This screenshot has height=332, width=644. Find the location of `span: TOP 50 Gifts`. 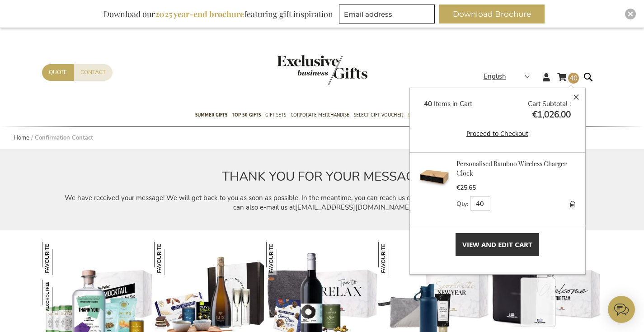

span: TOP 50 Gifts is located at coordinates (246, 115).